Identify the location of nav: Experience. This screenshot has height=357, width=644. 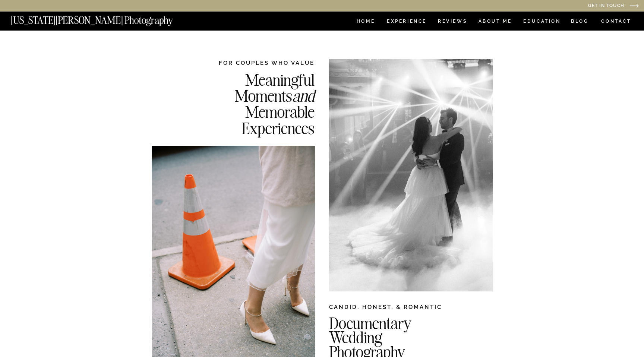
(406, 22).